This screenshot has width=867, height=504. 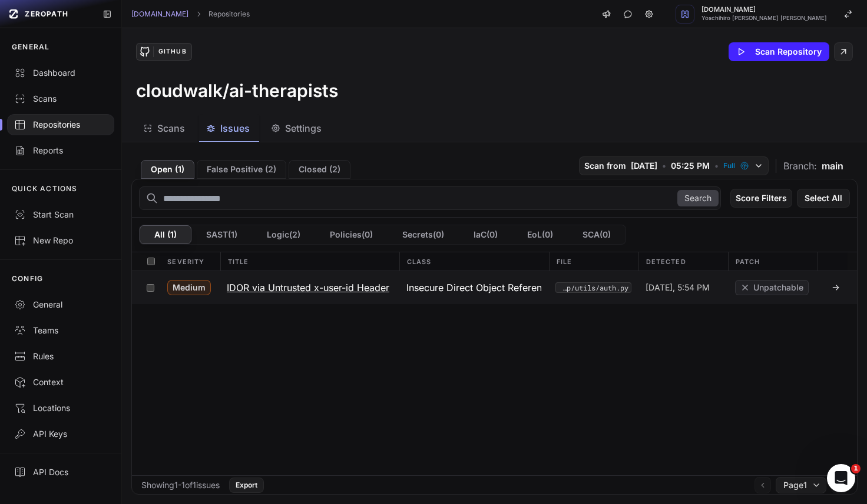 I want to click on span: Scans, so click(x=171, y=128).